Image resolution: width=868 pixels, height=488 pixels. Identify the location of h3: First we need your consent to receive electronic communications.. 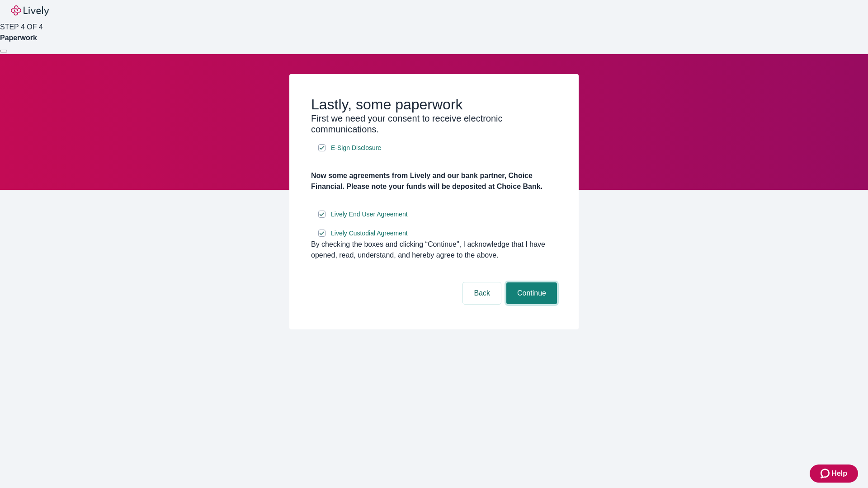
(434, 124).